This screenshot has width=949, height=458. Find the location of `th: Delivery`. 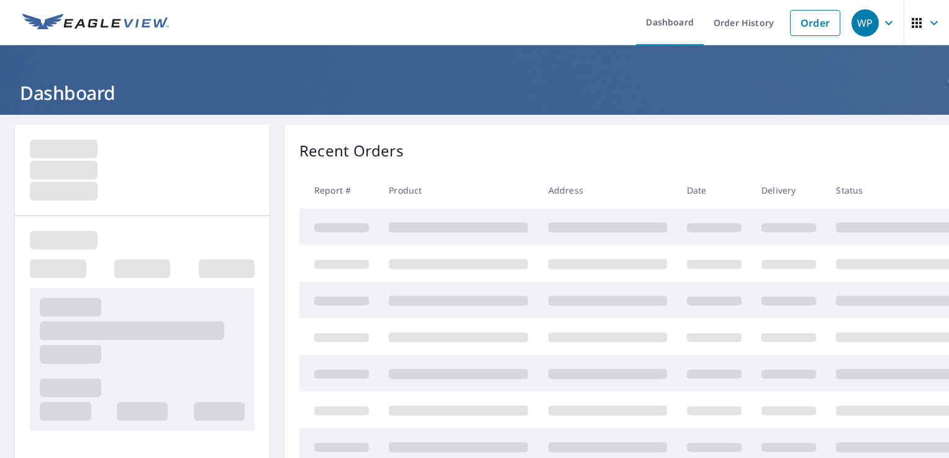

th: Delivery is located at coordinates (789, 190).